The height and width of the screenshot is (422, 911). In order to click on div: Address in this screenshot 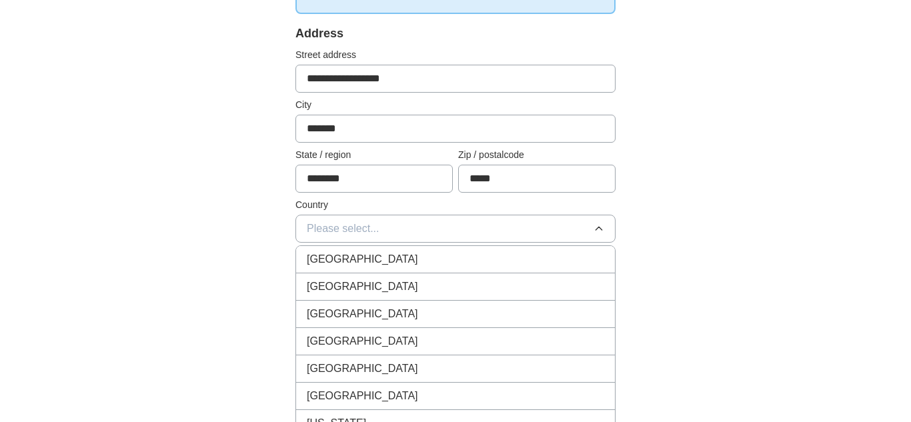, I will do `click(456, 33)`.